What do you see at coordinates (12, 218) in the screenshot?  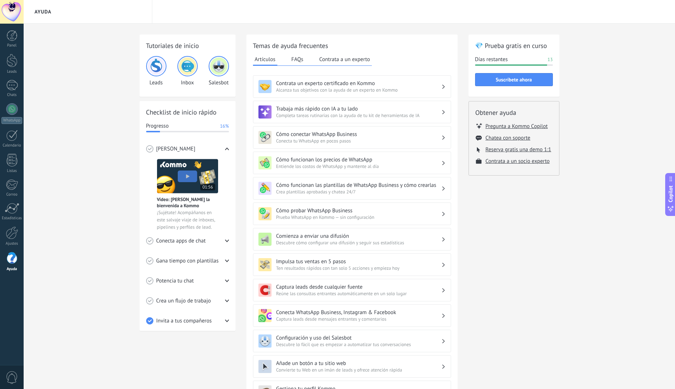 I see `div: Estadísticas` at bounding box center [12, 218].